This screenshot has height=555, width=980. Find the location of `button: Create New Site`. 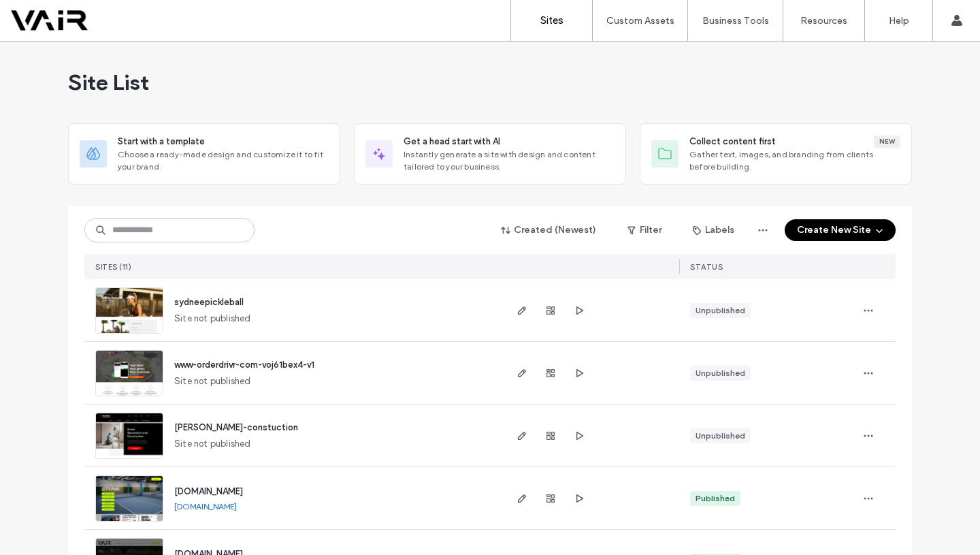

button: Create New Site is located at coordinates (840, 230).